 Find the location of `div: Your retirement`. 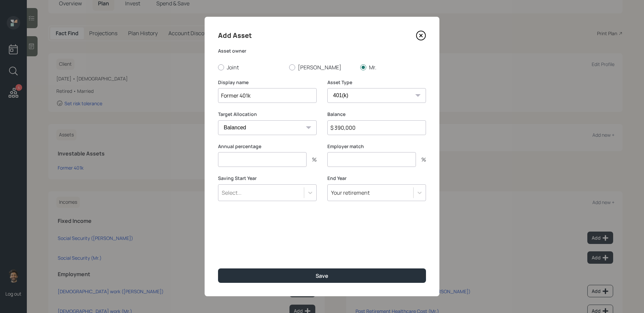

div: Your retirement is located at coordinates (350, 193).